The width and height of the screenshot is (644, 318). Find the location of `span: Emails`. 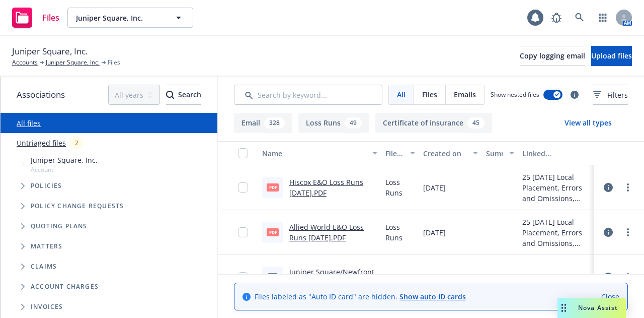

span: Emails is located at coordinates (465, 94).